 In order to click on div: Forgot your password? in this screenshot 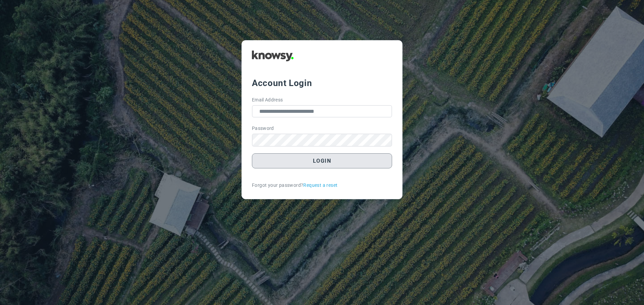, I will do `click(322, 185)`.